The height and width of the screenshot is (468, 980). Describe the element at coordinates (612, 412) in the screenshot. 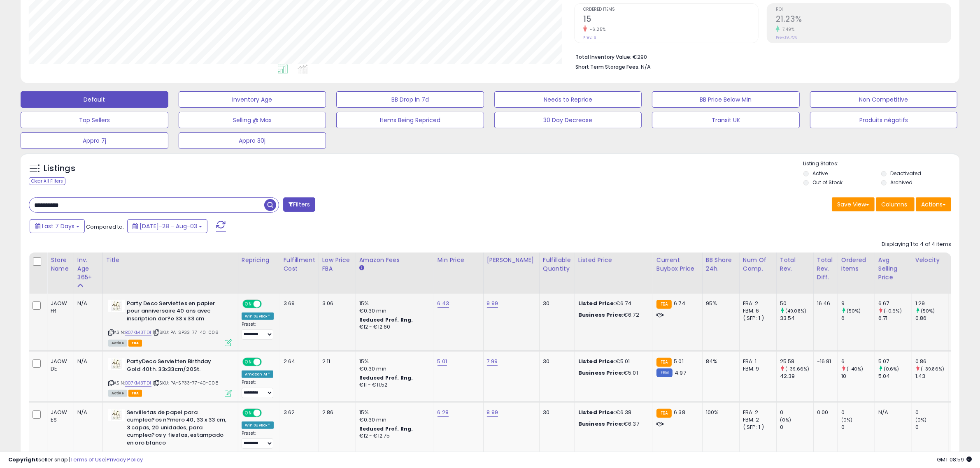

I see `div: €6.38` at that location.